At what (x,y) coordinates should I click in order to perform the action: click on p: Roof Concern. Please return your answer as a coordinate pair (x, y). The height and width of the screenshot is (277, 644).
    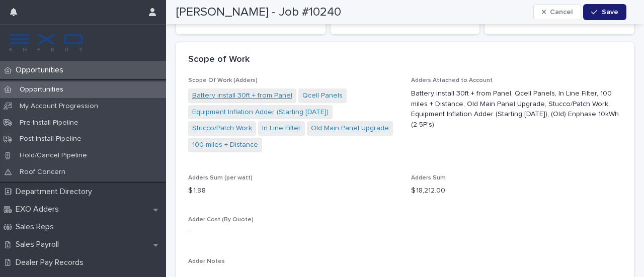
    Looking at the image, I should click on (43, 172).